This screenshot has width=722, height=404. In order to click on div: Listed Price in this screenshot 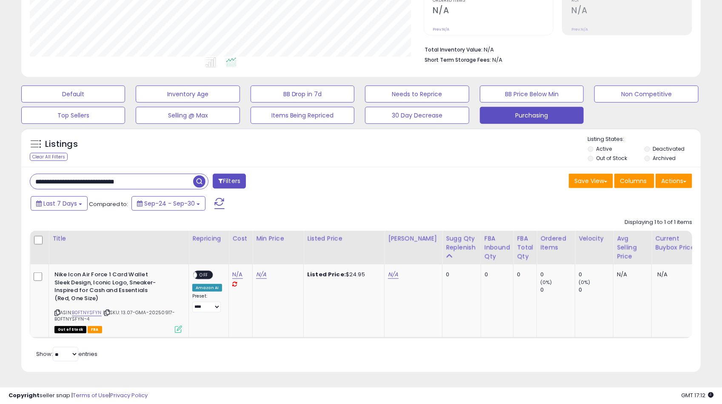, I will do `click(344, 238)`.